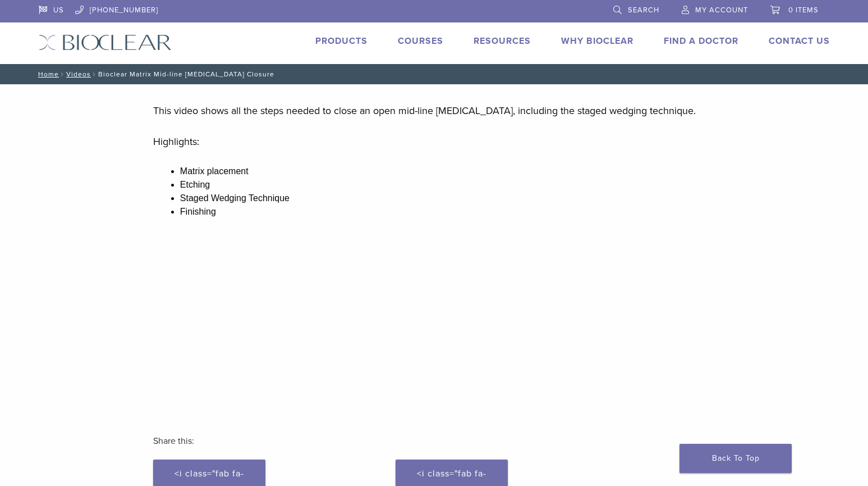 The image size is (868, 486). Describe the element at coordinates (434, 441) in the screenshot. I see `h3: Share this:` at that location.